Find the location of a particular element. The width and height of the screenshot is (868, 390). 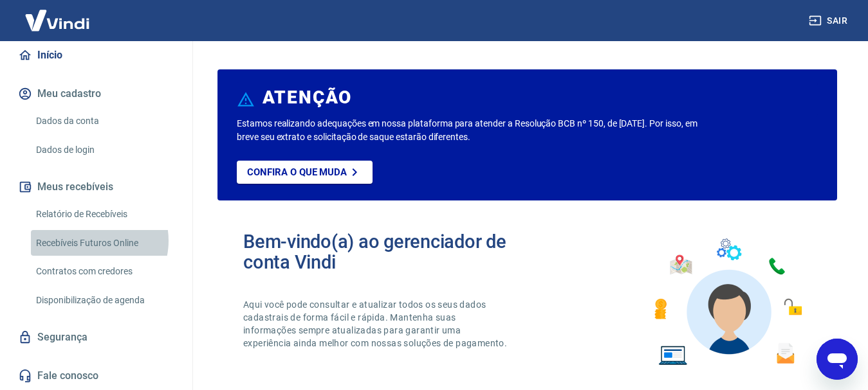

a: Recebíveis Futuros Online is located at coordinates (103, 243).